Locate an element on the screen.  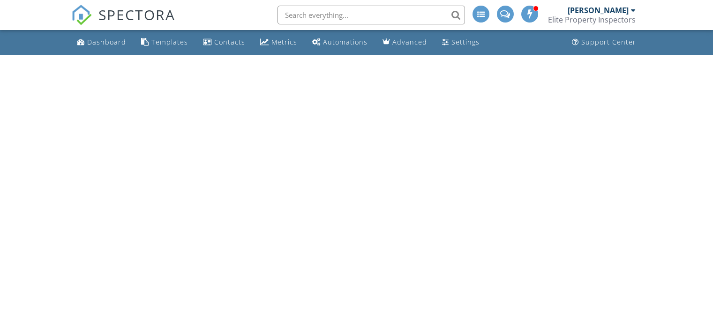
a: Support Center is located at coordinates (604, 42).